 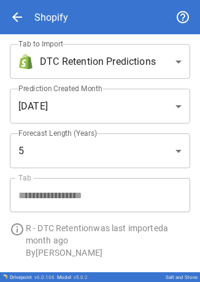 I want to click on span: 5, so click(x=21, y=151).